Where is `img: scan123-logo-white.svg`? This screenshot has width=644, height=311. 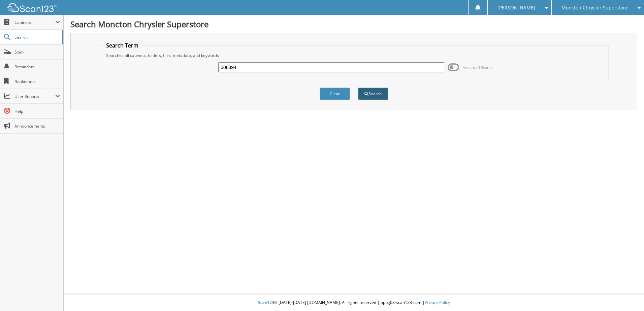 img: scan123-logo-white.svg is located at coordinates (32, 7).